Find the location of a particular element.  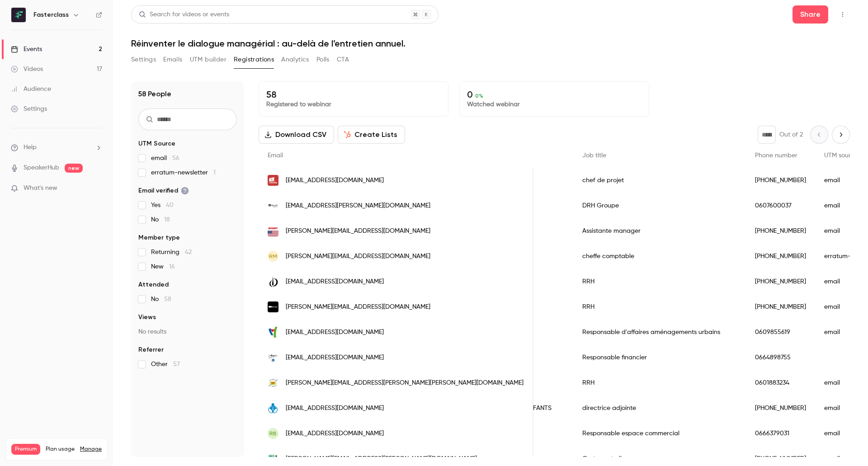

span: Rm is located at coordinates (273, 256).